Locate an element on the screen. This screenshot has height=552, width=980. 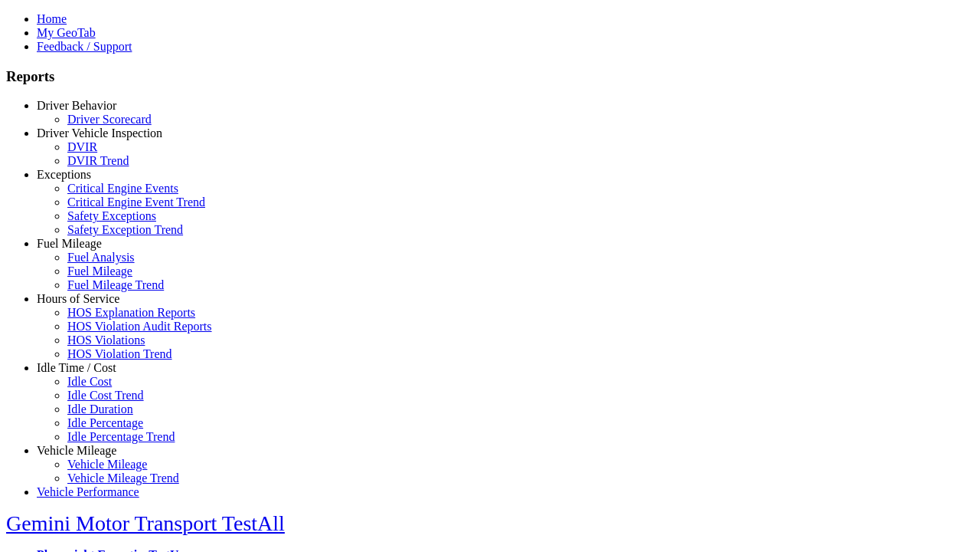
a: Driver Vehicle Inspection is located at coordinates (100, 132).